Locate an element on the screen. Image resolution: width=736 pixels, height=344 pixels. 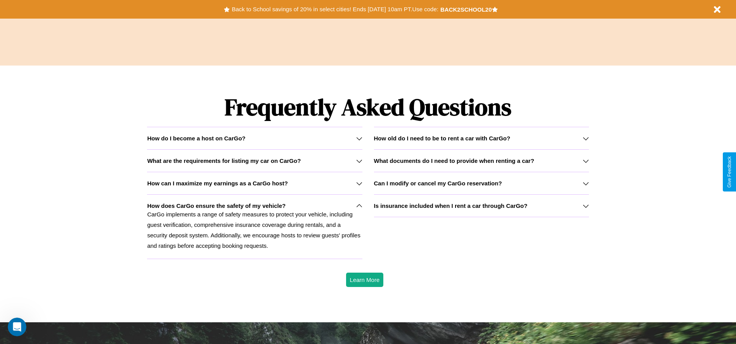
h3: Can I modify or cancel my CarGo reservation? is located at coordinates (438, 183).